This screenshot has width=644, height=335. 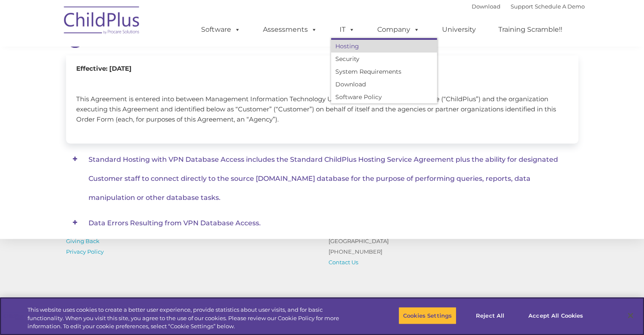 I want to click on a: Assessments, so click(x=290, y=30).